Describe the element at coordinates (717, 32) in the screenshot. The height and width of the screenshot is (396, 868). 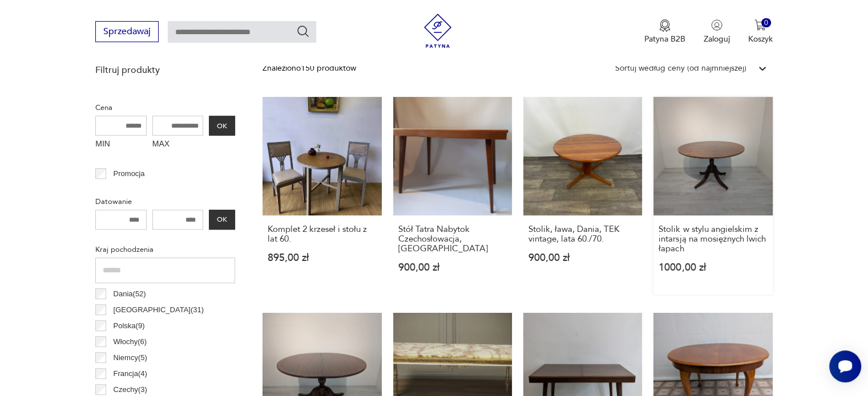
I see `button: Zaloguj` at that location.